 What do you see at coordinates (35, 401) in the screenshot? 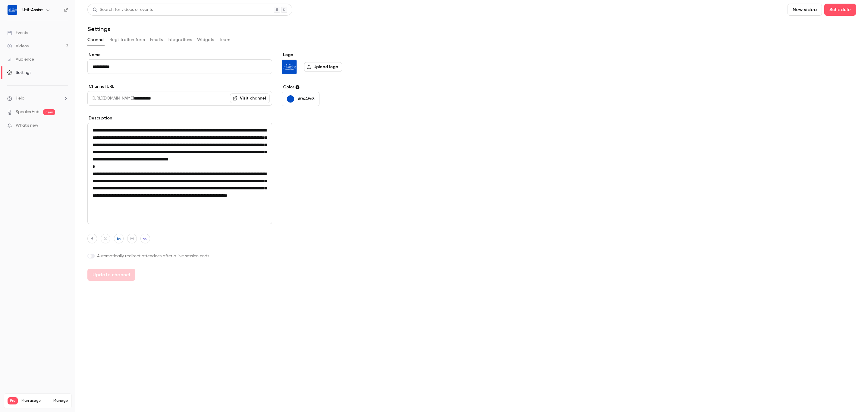
I see `span: Plan usage` at bounding box center [35, 401].